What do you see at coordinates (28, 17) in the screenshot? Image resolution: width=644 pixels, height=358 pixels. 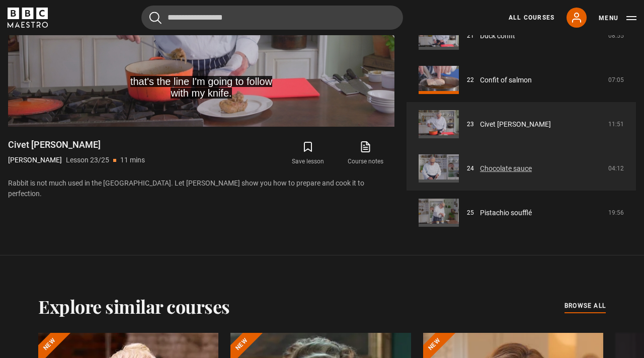 I see `svg: BBC Maestro` at bounding box center [28, 17].